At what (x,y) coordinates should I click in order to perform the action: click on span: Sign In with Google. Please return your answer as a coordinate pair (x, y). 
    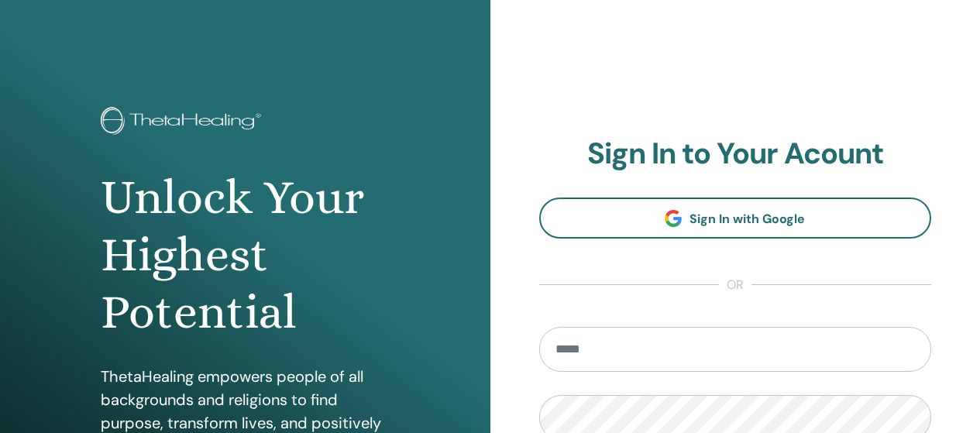
    Looking at the image, I should click on (747, 219).